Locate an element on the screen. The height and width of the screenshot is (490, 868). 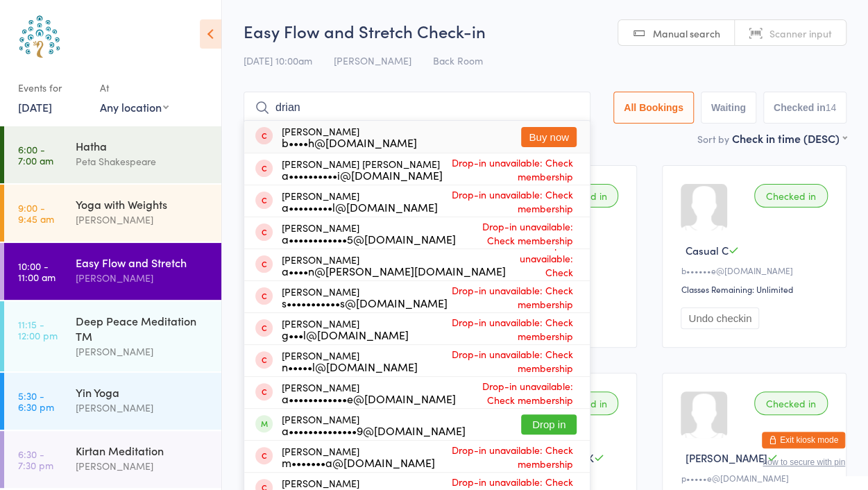
span: Scanner input is located at coordinates (801, 34).